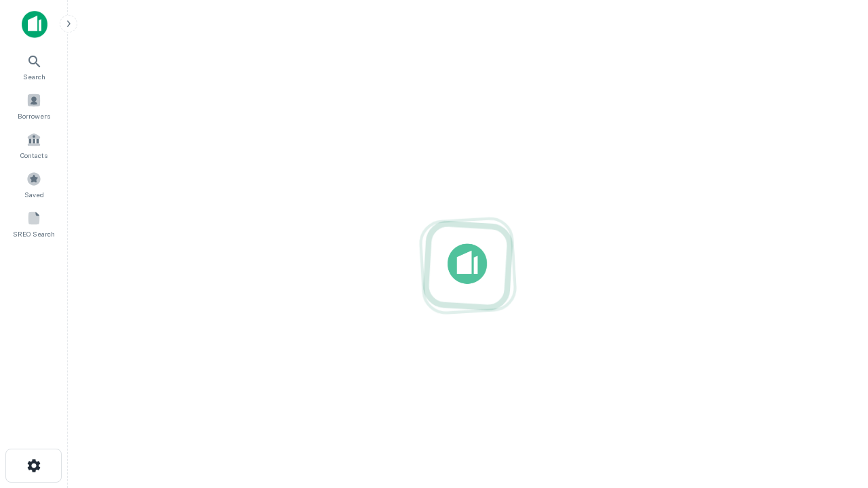 This screenshot has height=488, width=868. What do you see at coordinates (34, 66) in the screenshot?
I see `div: Search` at bounding box center [34, 66].